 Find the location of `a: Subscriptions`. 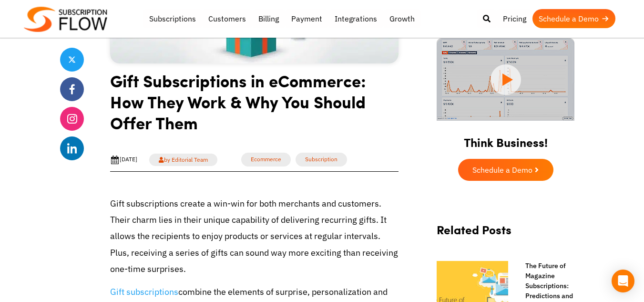

a: Subscriptions is located at coordinates (173, 19).